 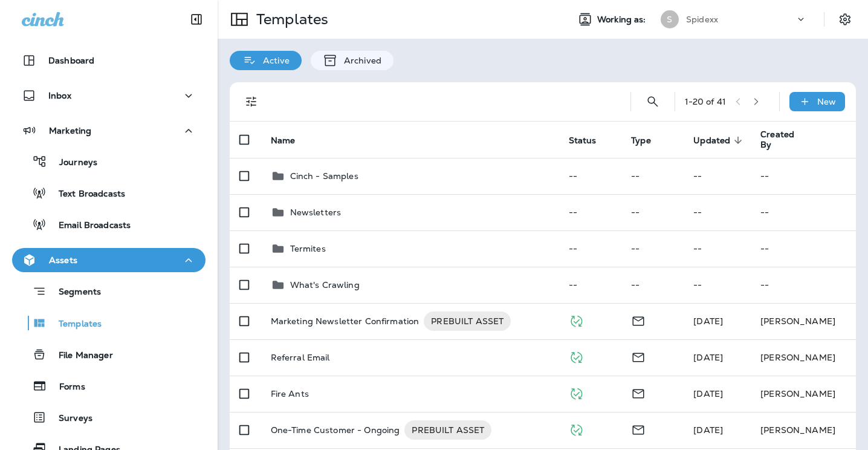 What do you see at coordinates (109, 162) in the screenshot?
I see `button: Journeys` at bounding box center [109, 162].